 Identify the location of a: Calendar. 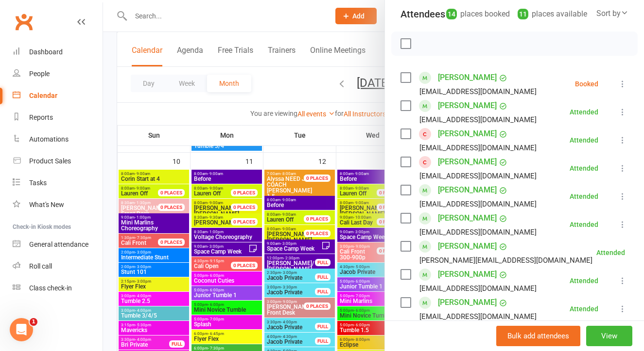
(57, 96).